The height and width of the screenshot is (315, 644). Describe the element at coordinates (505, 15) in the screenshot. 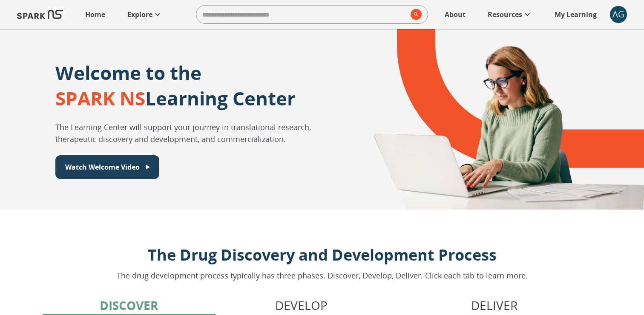

I see `p: Resources` at that location.